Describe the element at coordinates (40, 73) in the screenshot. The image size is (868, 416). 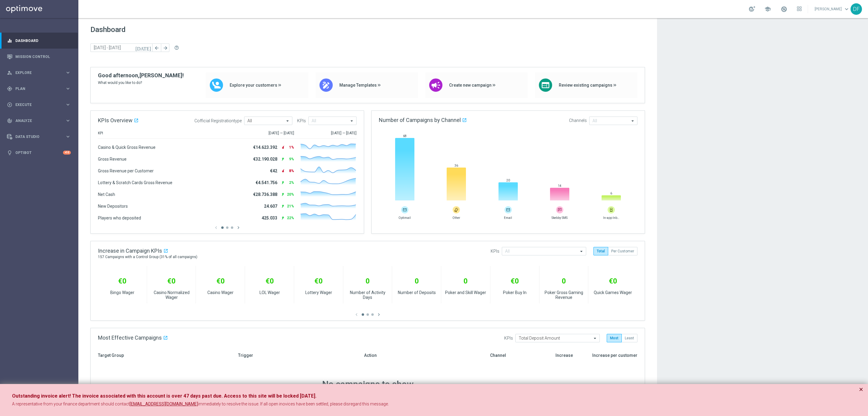
I see `span: Explore` at that location.